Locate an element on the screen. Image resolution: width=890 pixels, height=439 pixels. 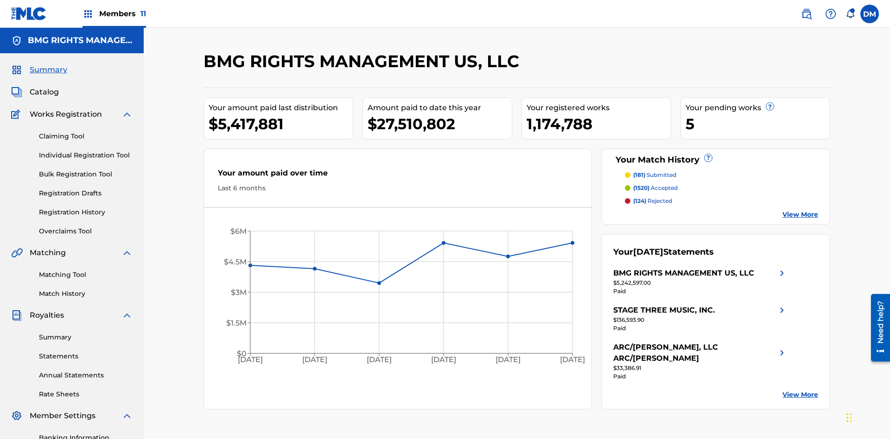
div: Need help? is located at coordinates (16, 32).